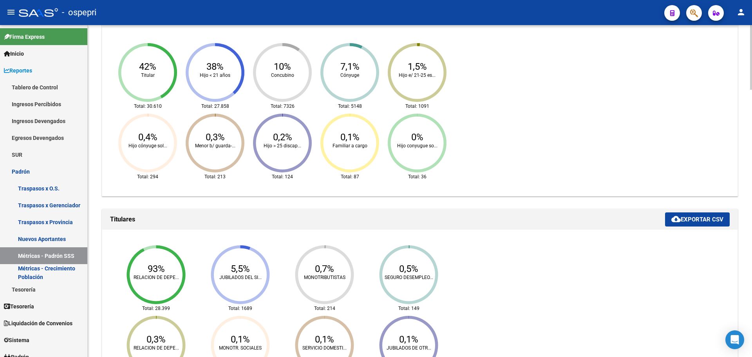 The image size is (752, 357). I want to click on h1: Titulares, so click(388, 219).